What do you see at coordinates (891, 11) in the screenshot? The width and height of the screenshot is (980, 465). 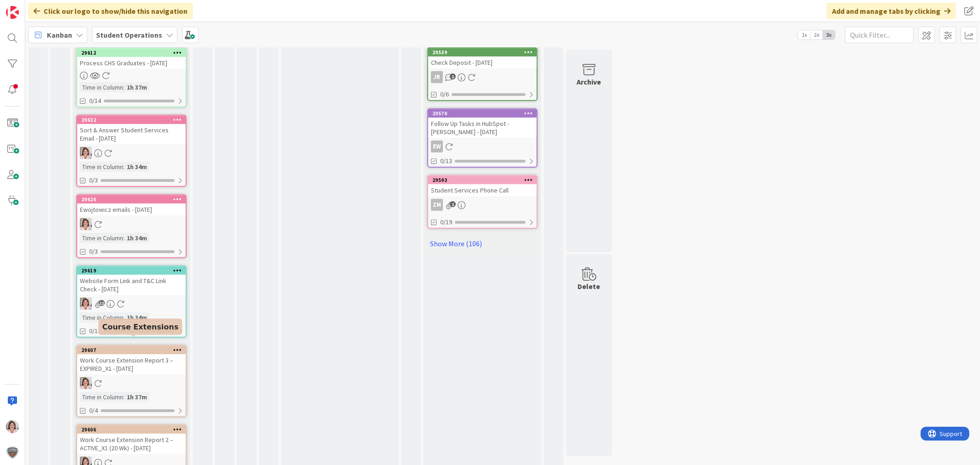 I see `div: Add and manage tabs by clicking` at bounding box center [891, 11].